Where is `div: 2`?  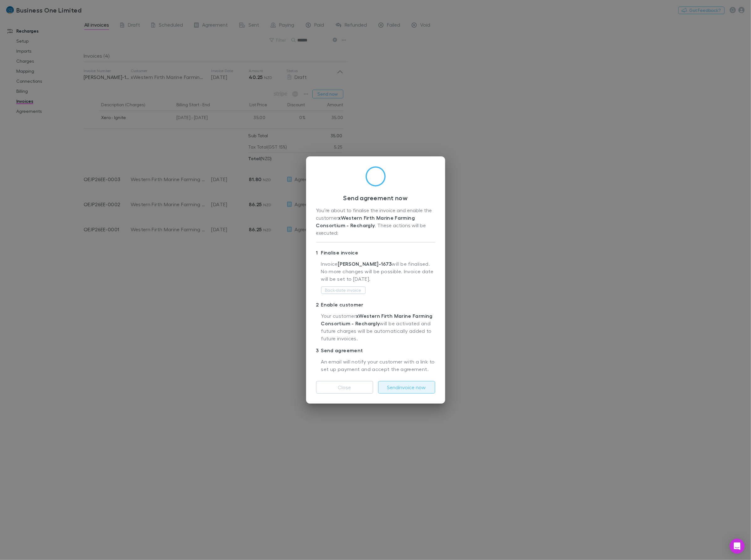 div: 2 is located at coordinates (319, 305).